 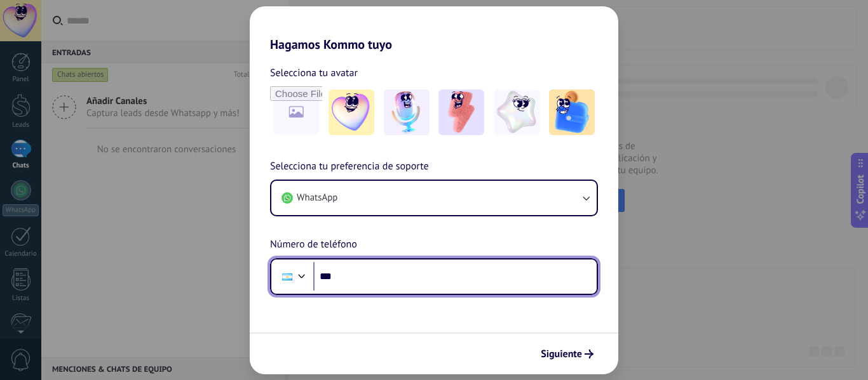 I want to click on span: Número de teléfono, so click(x=313, y=245).